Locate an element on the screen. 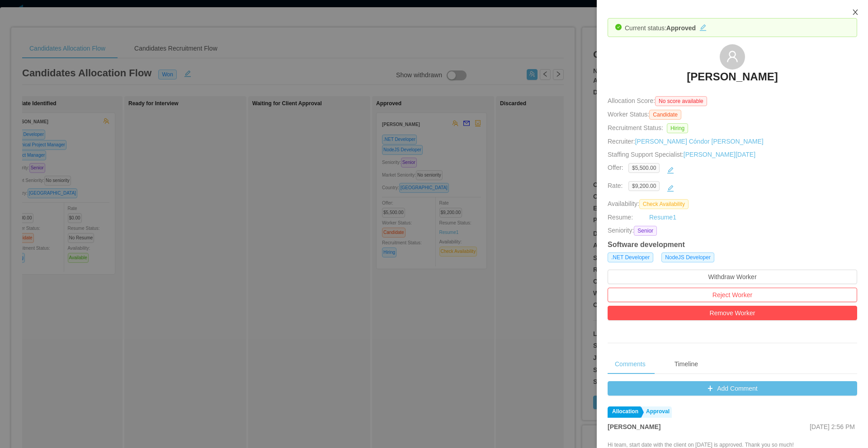 Image resolution: width=868 pixels, height=448 pixels. span: $9,200.00 is located at coordinates (643, 186).